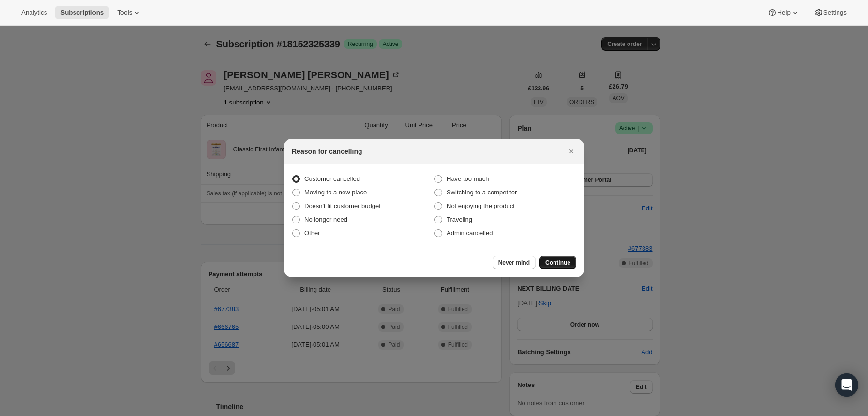  I want to click on span: Moving to a new place, so click(335, 192).